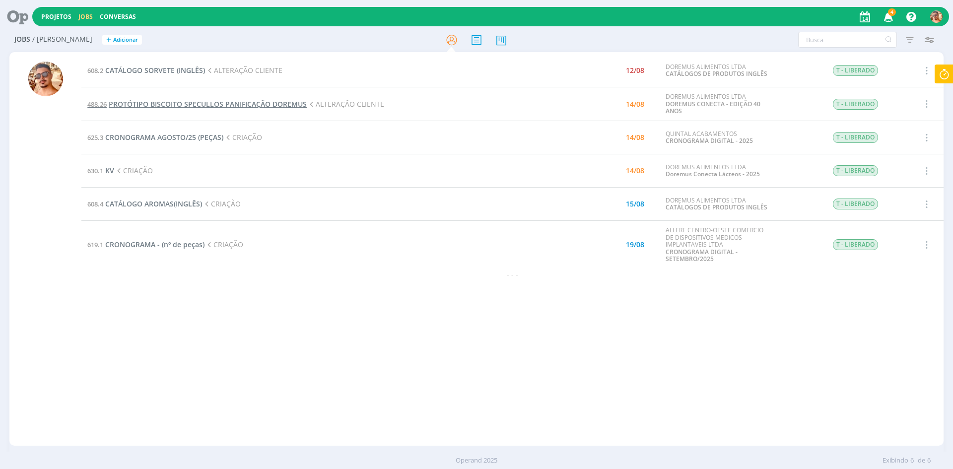 This screenshot has width=953, height=469. I want to click on a: 630.1KV, so click(101, 170).